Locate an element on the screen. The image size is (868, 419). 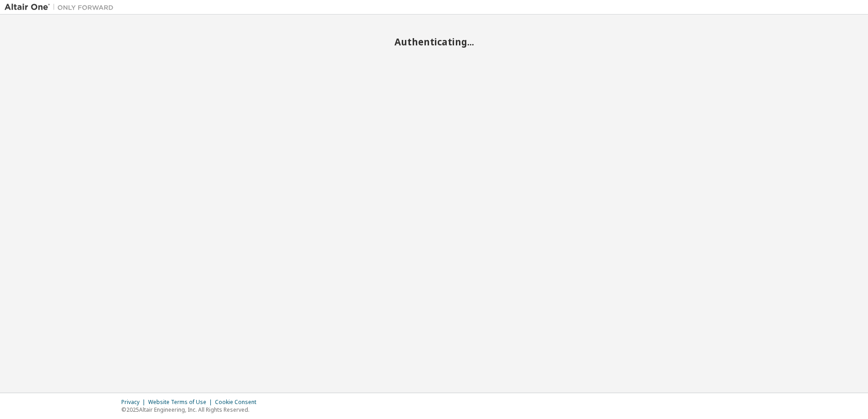
img: Altair One is located at coordinates (61, 7).